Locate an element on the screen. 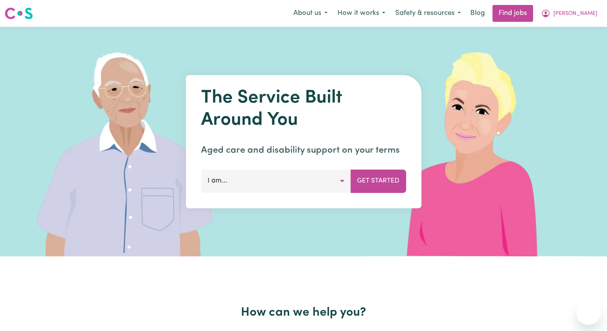 Image resolution: width=607 pixels, height=331 pixels. button: Safety & resources is located at coordinates (428, 13).